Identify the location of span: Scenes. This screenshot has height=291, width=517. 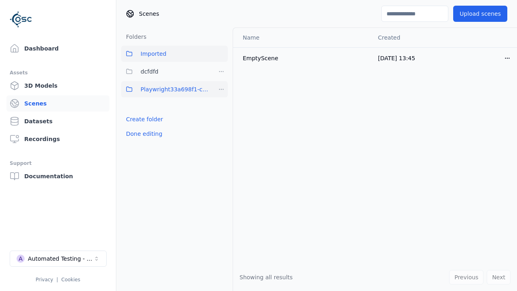
(149, 14).